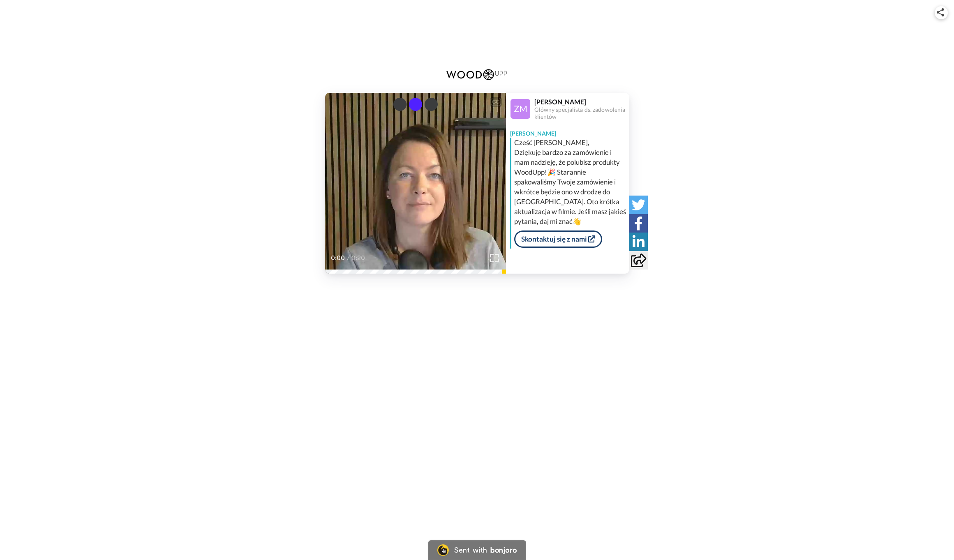 This screenshot has width=954, height=560. What do you see at coordinates (520, 109) in the screenshot?
I see `img: Profile Image` at bounding box center [520, 109].